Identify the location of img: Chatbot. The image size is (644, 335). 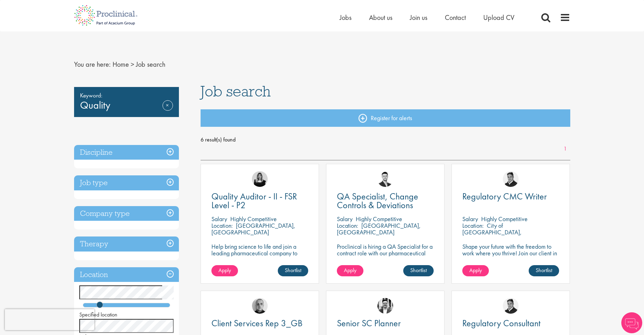
(632, 323).